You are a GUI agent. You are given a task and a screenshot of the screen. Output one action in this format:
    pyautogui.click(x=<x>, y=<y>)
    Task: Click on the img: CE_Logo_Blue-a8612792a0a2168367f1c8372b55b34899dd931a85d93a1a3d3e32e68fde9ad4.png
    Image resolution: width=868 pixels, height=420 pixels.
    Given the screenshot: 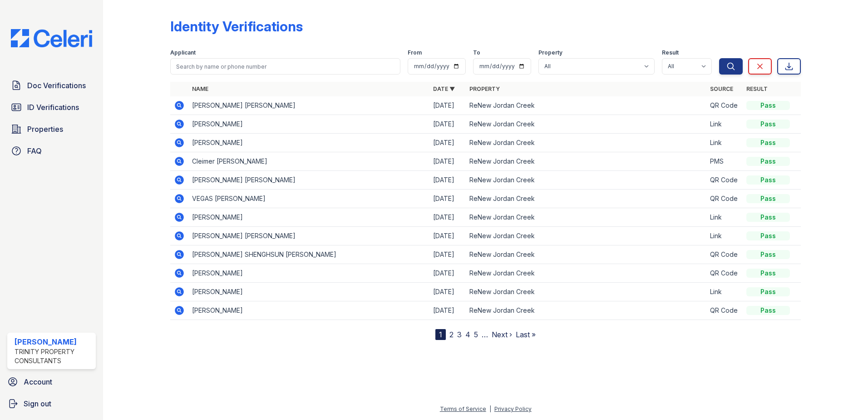 What is the action you would take?
    pyautogui.click(x=51, y=38)
    